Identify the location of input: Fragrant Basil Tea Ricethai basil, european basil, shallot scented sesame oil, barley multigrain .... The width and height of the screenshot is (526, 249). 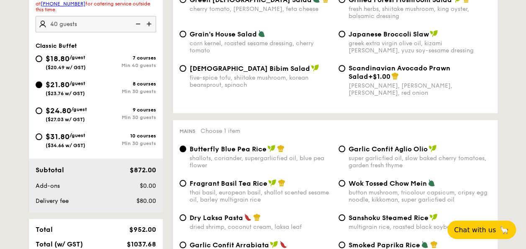
(183, 183).